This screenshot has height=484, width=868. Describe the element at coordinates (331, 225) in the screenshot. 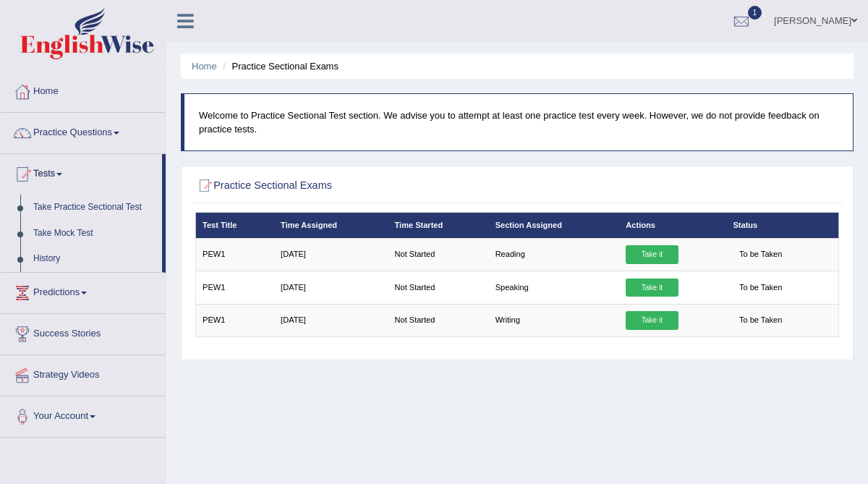

I see `th: Time Assigned` at that location.